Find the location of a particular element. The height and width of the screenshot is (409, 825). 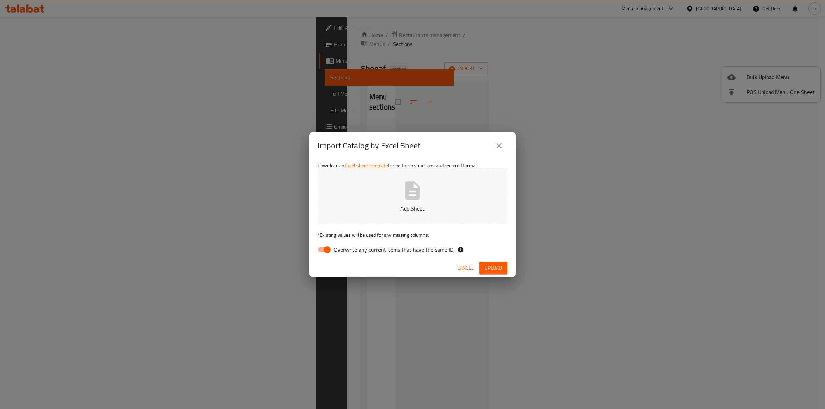

button: Cancel is located at coordinates (465, 268).